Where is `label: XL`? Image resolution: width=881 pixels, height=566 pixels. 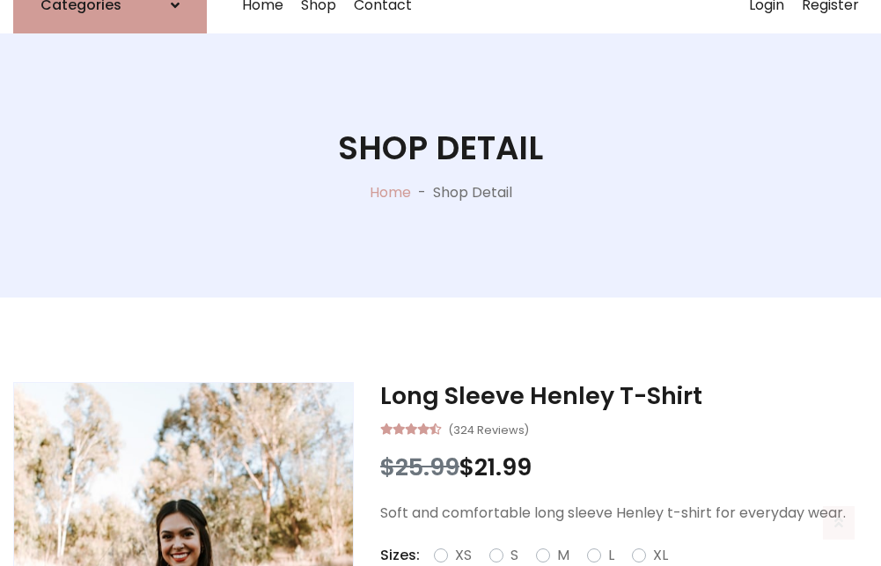
label: XL is located at coordinates (660, 555).